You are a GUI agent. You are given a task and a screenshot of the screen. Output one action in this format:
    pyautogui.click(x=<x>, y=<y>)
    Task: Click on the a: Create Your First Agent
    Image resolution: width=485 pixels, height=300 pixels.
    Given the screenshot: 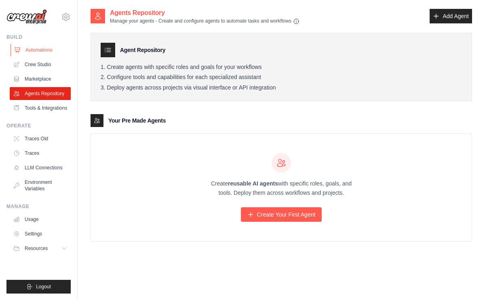 What is the action you would take?
    pyautogui.click(x=281, y=215)
    